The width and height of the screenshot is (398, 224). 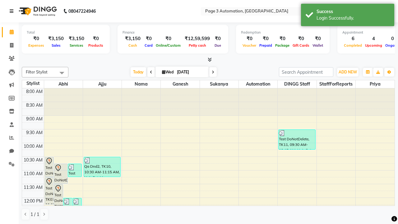 I want to click on div: 8:00 AM, so click(x=34, y=91).